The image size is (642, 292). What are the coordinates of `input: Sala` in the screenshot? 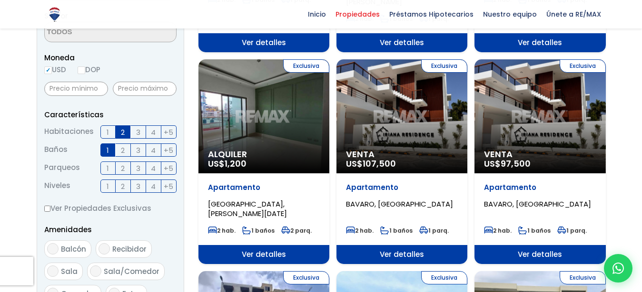 It's located at (53, 272).